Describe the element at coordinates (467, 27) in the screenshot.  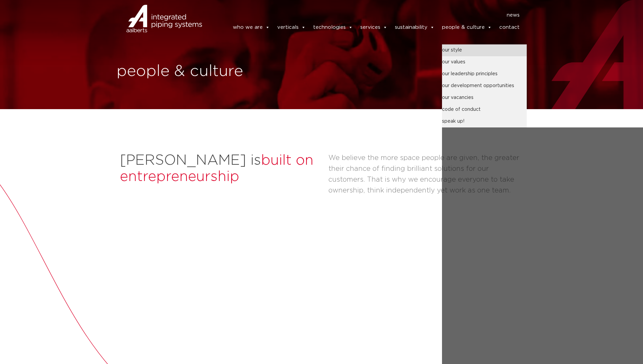
I see `a: people & culture` at that location.